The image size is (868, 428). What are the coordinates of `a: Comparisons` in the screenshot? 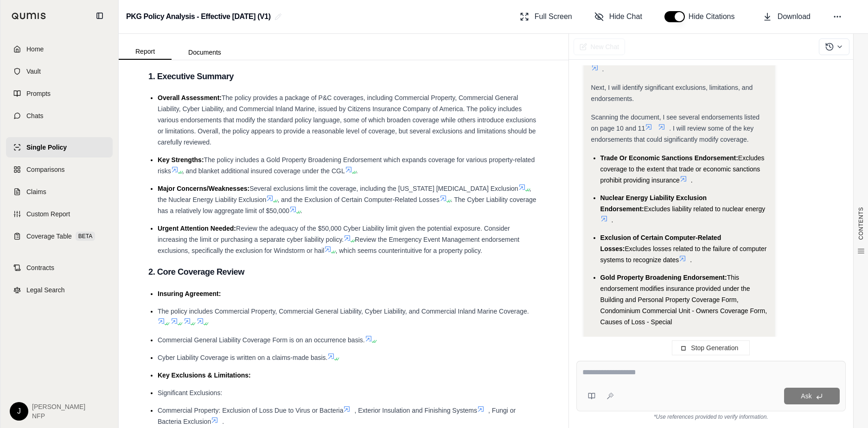 It's located at (59, 170).